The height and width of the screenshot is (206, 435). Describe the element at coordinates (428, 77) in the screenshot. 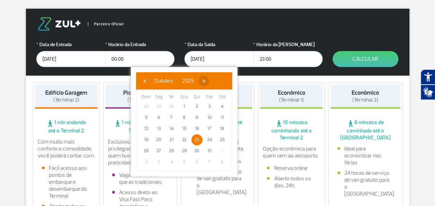

I see `button: Abrir recursos assistivos.` at that location.